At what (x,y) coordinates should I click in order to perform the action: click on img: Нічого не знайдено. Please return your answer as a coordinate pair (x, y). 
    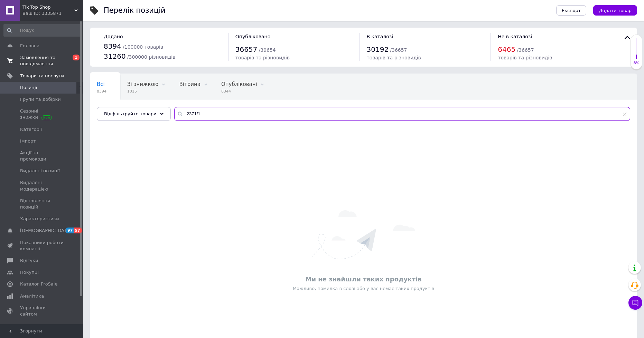
    Looking at the image, I should click on (363, 235).